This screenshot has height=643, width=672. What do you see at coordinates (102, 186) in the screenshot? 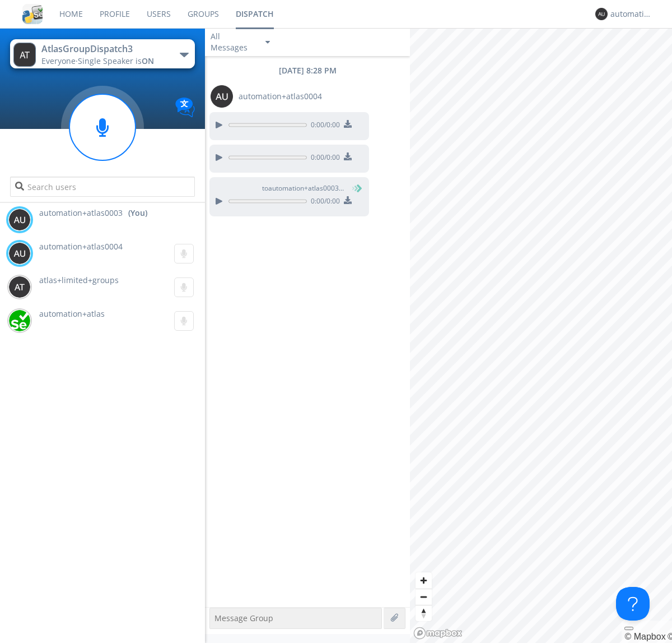
I see `input: Search users` at bounding box center [102, 186].